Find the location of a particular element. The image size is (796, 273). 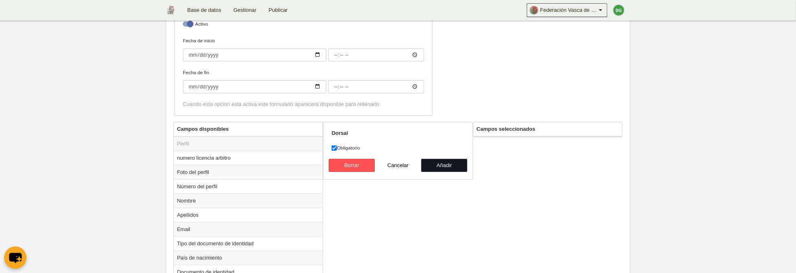

label: Fecha de fin is located at coordinates (303, 81).